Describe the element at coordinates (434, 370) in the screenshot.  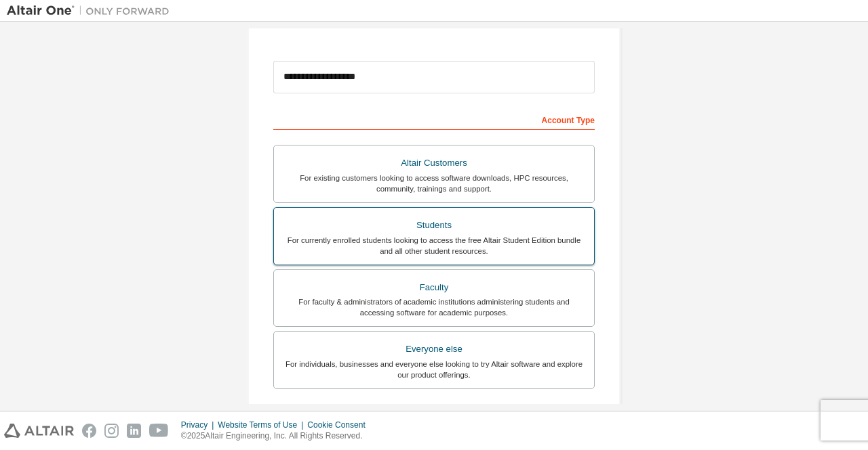
I see `div: For individuals, businesses and everyone else looking to try Altair software and explore our prod...` at that location.